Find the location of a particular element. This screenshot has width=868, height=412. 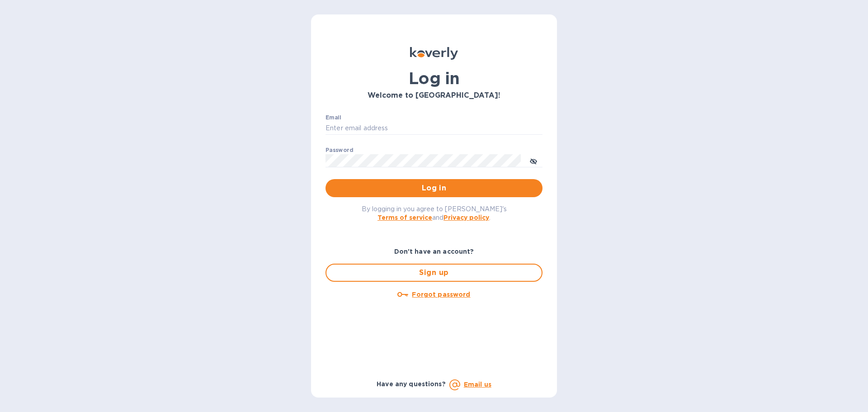

h1: Log in is located at coordinates (434, 78).